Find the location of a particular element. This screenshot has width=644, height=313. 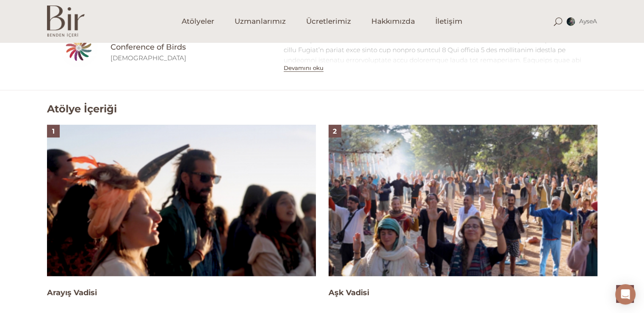

h2: Atölye İçeriği is located at coordinates (82, 109).